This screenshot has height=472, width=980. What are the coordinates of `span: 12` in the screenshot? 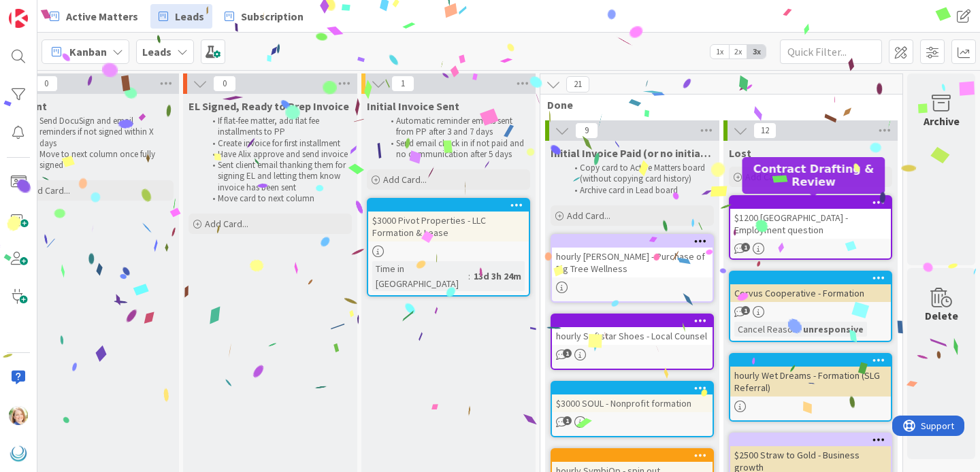 It's located at (765, 131).